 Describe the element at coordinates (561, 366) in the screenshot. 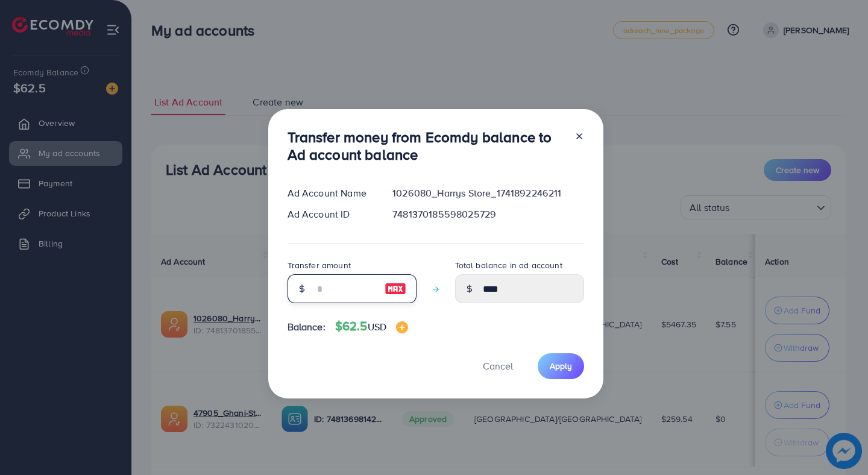

I see `button: Apply` at that location.